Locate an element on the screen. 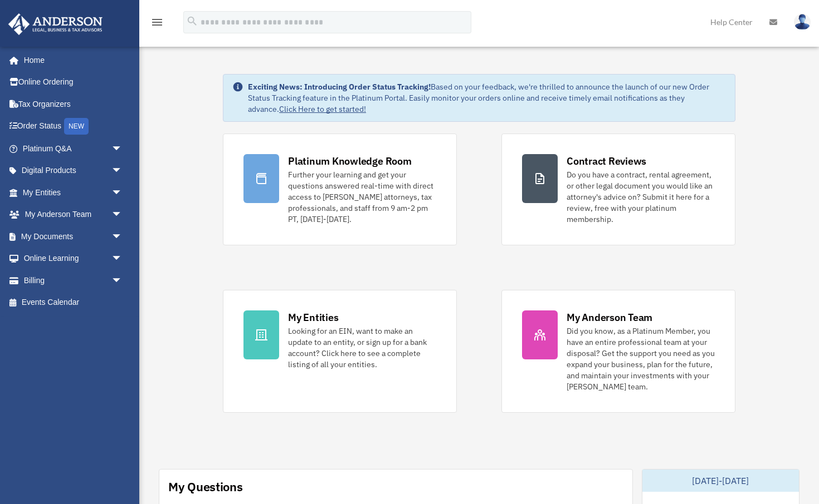  a: Platinum Q&Aarrow_drop_down is located at coordinates (74, 148).